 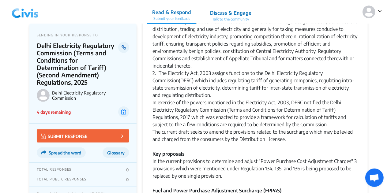 What do you see at coordinates (54, 112) in the screenshot?
I see `p: 4 days remaining` at bounding box center [54, 112].